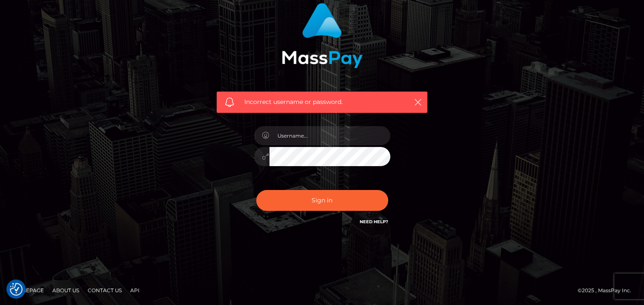 Image resolution: width=644 pixels, height=305 pixels. I want to click on a: Need Help?, so click(374, 222).